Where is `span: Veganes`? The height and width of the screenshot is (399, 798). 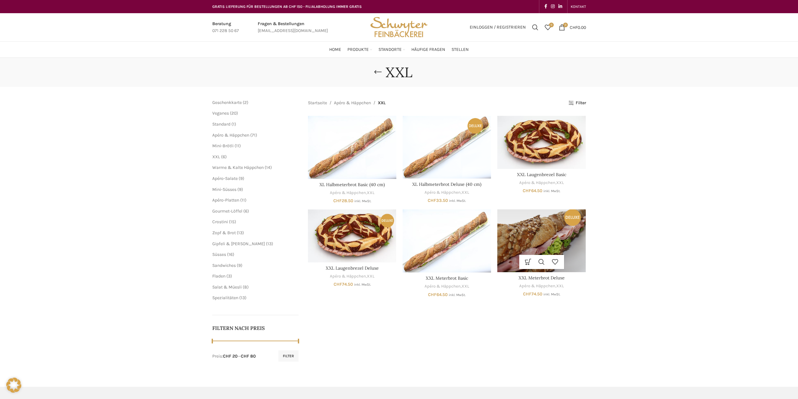
span: Veganes is located at coordinates (220, 113).